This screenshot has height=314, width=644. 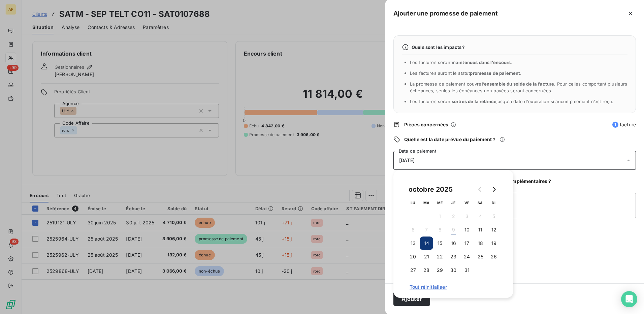 What do you see at coordinates (426, 230) in the screenshot?
I see `button: 7` at bounding box center [426, 230].